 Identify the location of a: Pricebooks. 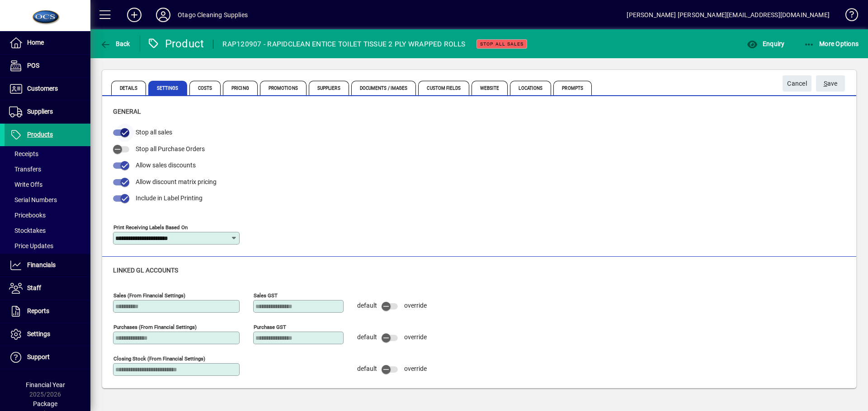
(47, 215).